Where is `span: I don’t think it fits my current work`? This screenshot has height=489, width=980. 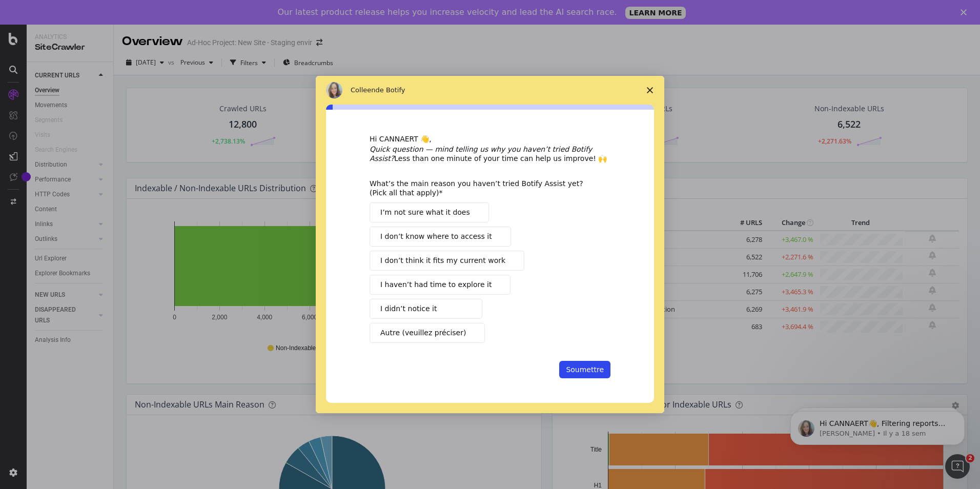
span: I don’t think it fits my current work is located at coordinates (443, 260).